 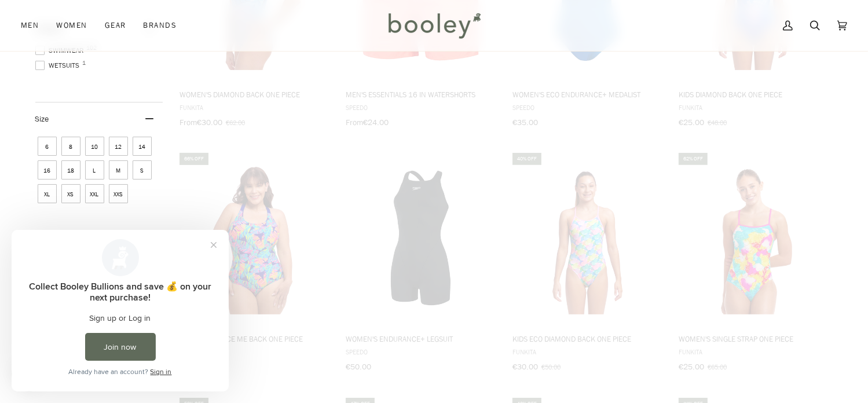 What do you see at coordinates (118, 193) in the screenshot?
I see `span: Size: XXS` at bounding box center [118, 193].